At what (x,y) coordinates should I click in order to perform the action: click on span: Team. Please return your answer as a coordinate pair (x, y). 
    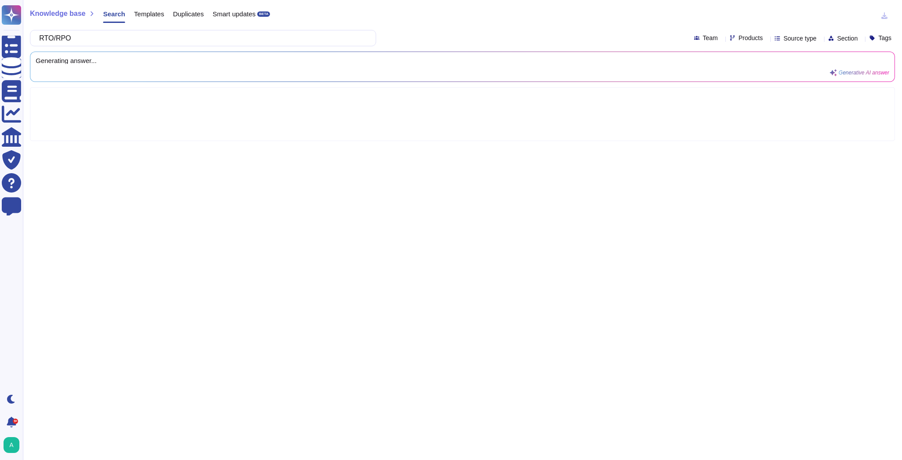
    Looking at the image, I should click on (710, 38).